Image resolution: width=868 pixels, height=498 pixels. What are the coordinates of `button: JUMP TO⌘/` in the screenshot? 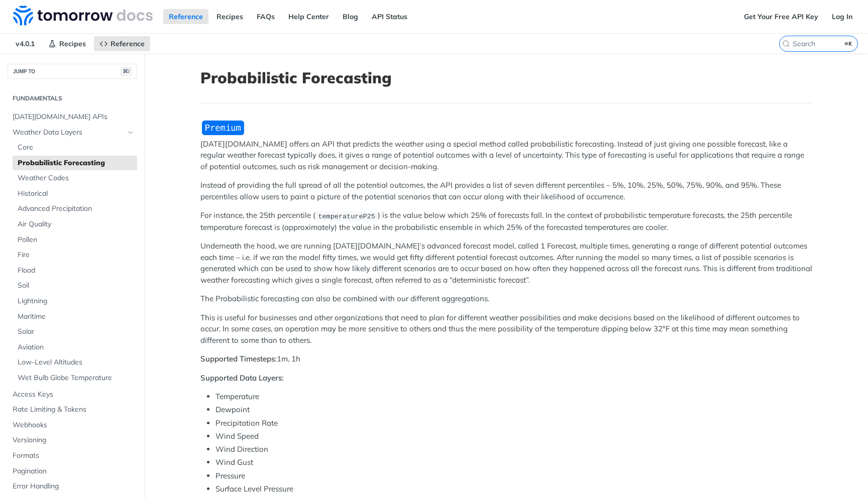 It's located at (72, 71).